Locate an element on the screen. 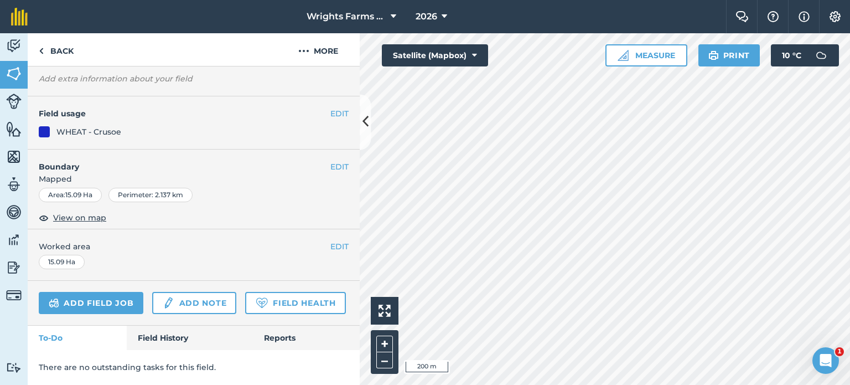 Image resolution: width=850 pixels, height=385 pixels. img: fieldmargin Logo is located at coordinates (19, 17).